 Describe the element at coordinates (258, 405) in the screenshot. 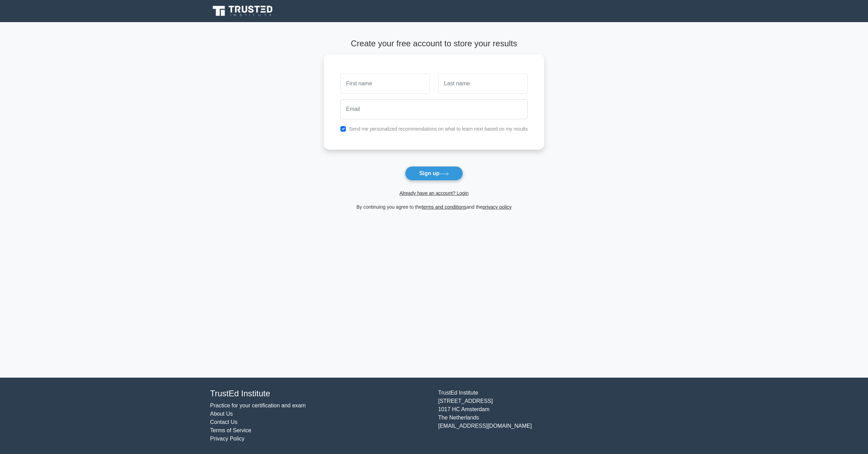

I see `a: Practice for your certification and exam` at that location.